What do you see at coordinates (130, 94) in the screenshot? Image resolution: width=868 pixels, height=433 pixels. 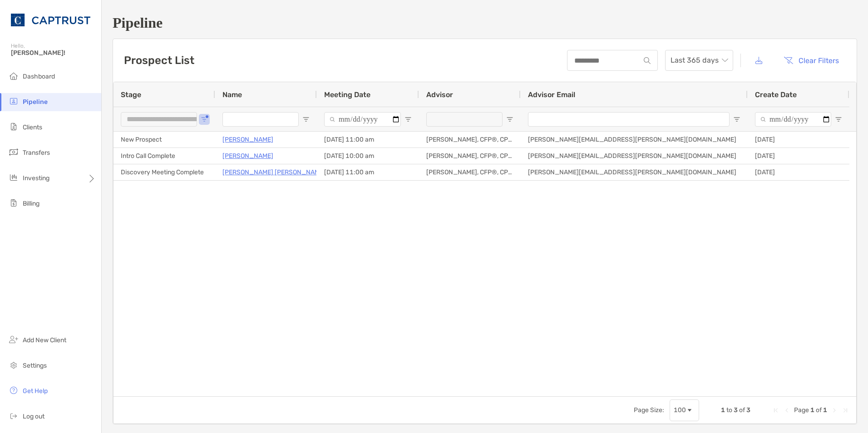 I see `span: Stage` at bounding box center [130, 94].